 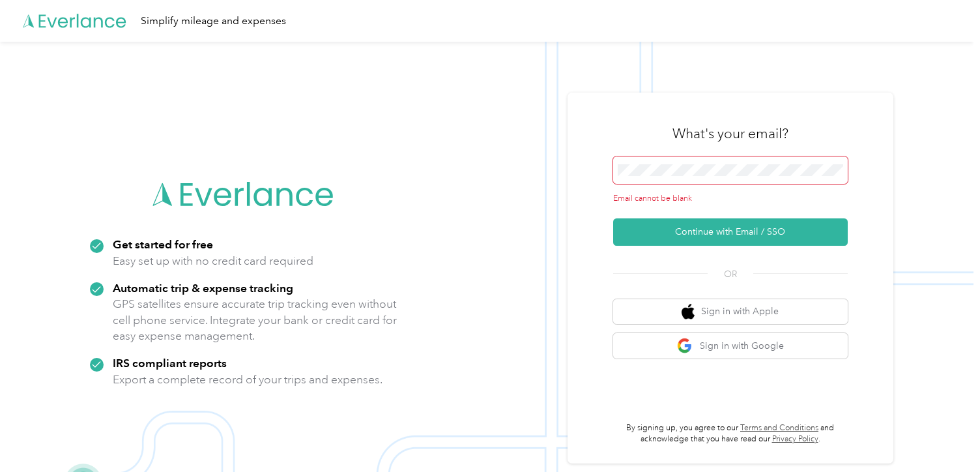 I want to click on div: Simplify mileage and expenses, so click(x=213, y=21).